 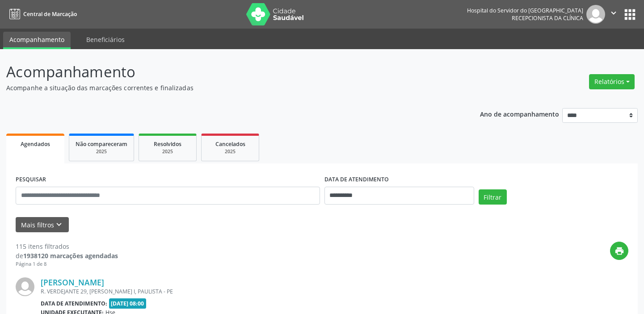 What do you see at coordinates (67, 256) in the screenshot?
I see `div: de` at bounding box center [67, 256].